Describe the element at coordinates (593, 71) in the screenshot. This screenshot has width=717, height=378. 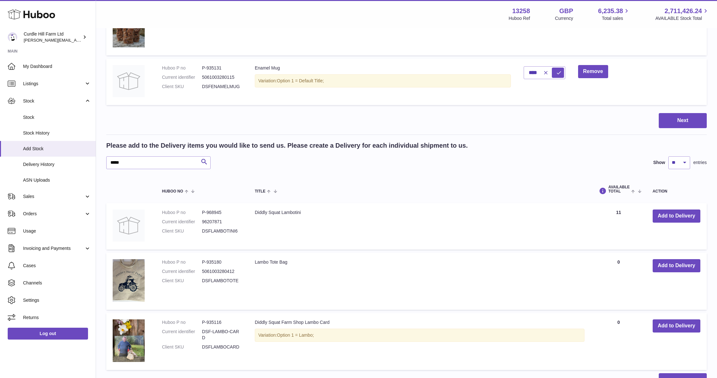
I see `button: Remove` at that location.